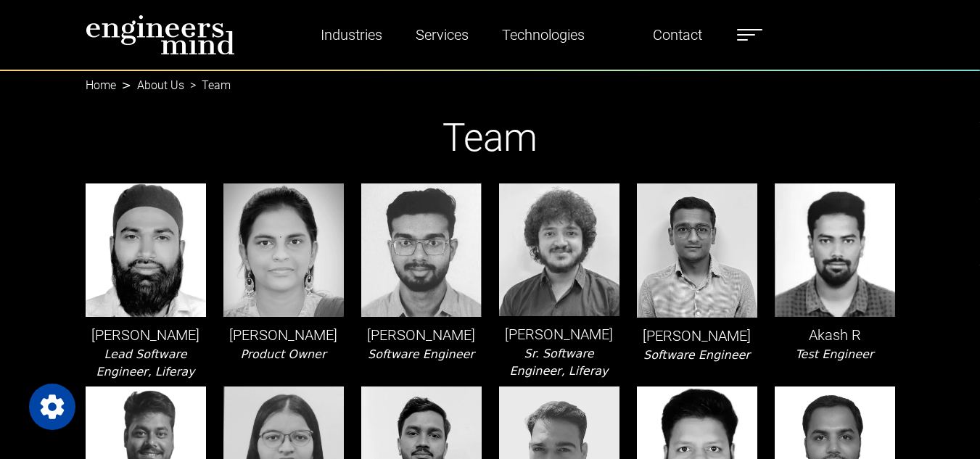 Image resolution: width=980 pixels, height=459 pixels. I want to click on a: Services, so click(442, 35).